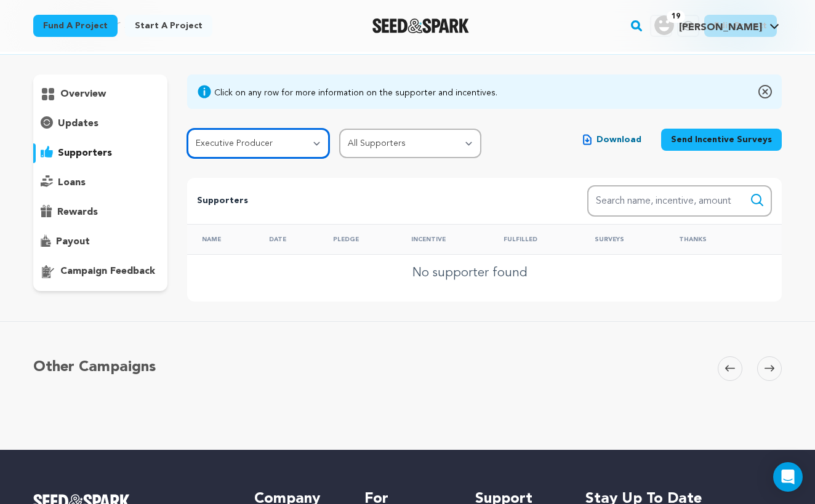 The height and width of the screenshot is (504, 815). What do you see at coordinates (619, 140) in the screenshot?
I see `span: Download` at bounding box center [619, 140].